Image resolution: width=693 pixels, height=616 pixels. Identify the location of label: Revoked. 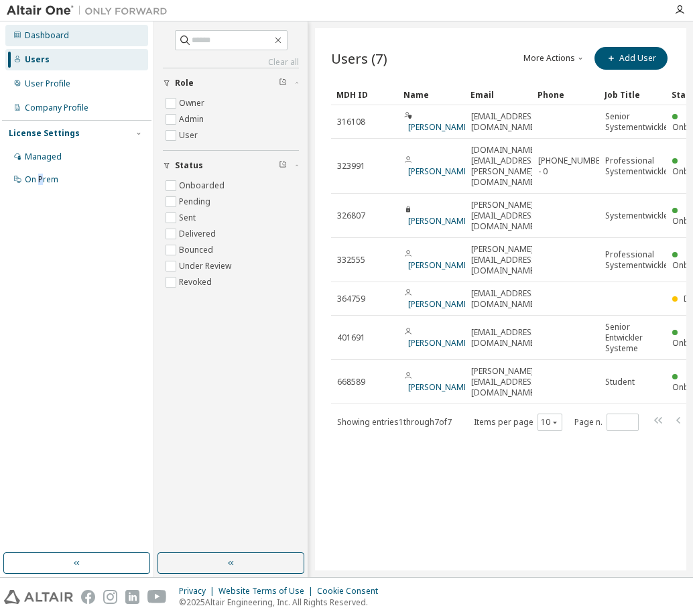
(196, 282).